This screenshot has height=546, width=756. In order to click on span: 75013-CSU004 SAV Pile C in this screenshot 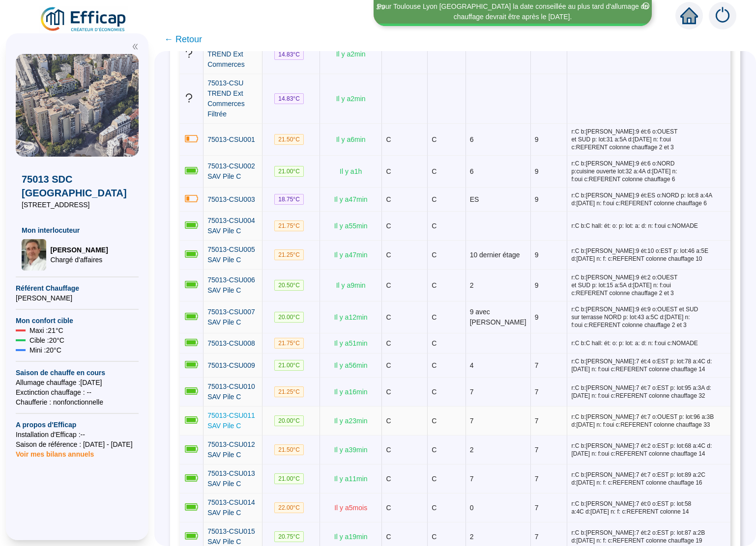, I will do `click(231, 226)`.